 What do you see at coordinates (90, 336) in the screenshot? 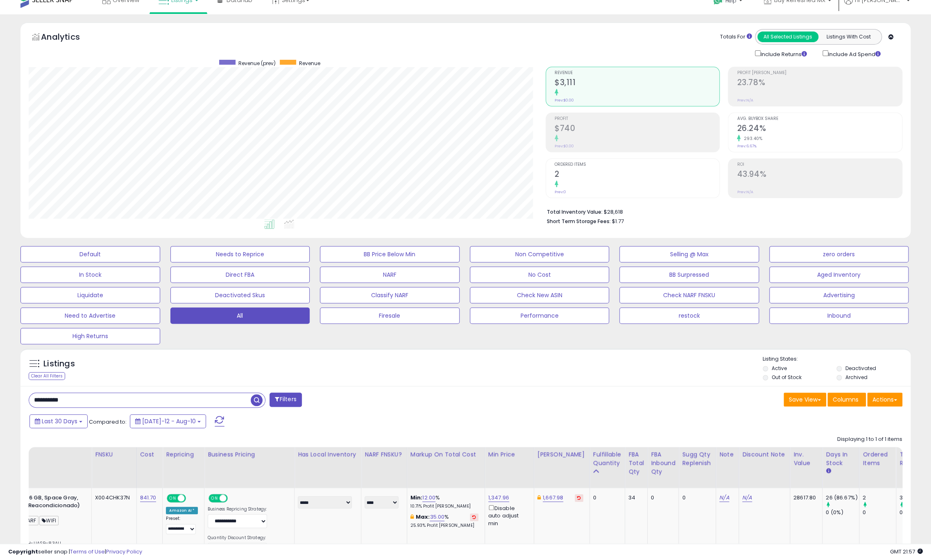
I see `button: High Returns` at bounding box center [90, 336].